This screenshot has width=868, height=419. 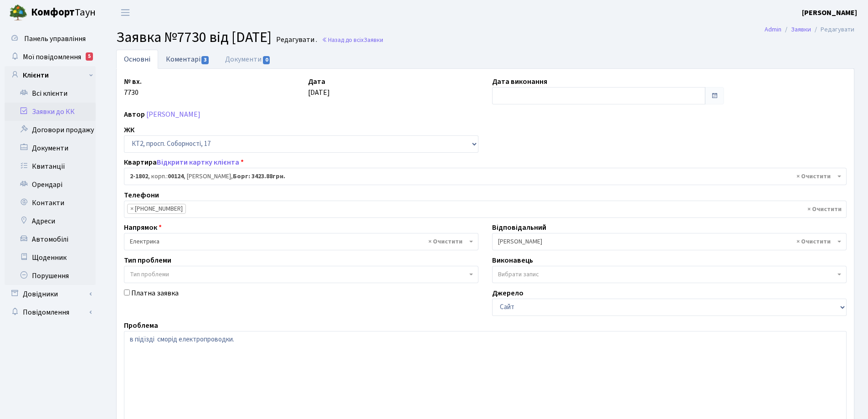 What do you see at coordinates (50, 166) in the screenshot?
I see `a: Квитанції` at bounding box center [50, 166].